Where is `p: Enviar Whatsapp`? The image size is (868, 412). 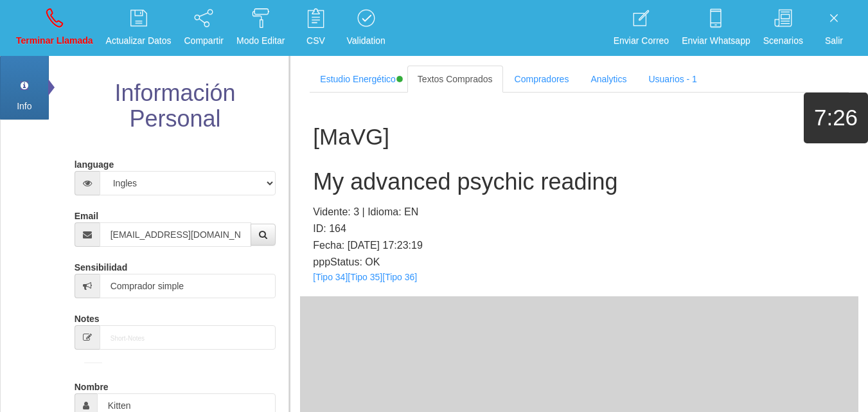 p: Enviar Whatsapp is located at coordinates (716, 40).